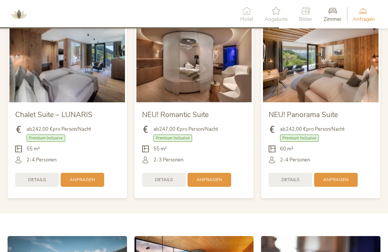 This screenshot has height=252, width=388. I want to click on span: 2-3 Personen, so click(168, 160).